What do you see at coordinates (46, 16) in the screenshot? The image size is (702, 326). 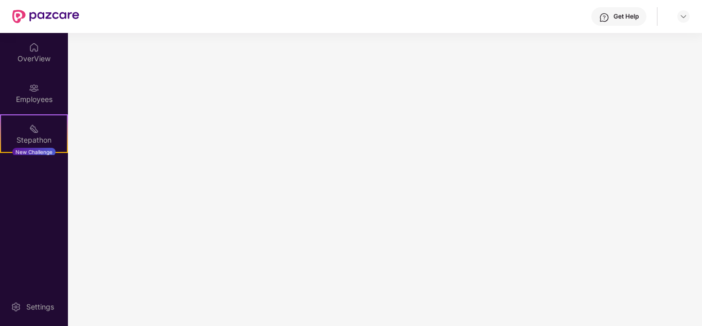 I see `img: New Pazcare Logo` at bounding box center [46, 16].